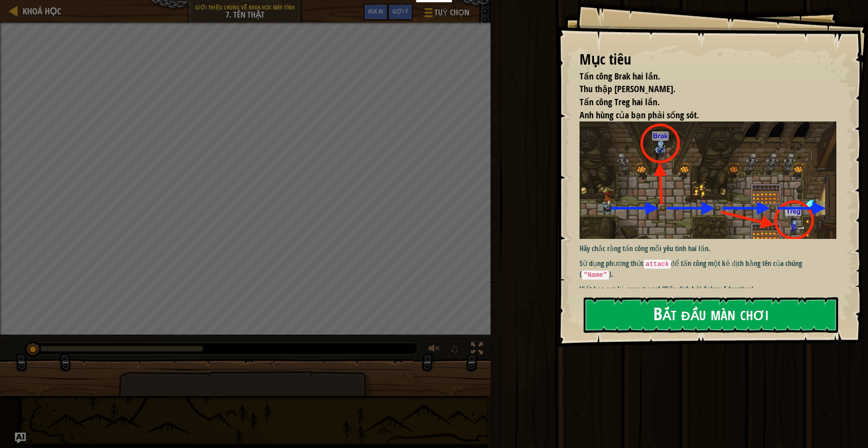  I want to click on p: Viết hoa cực kỳ quan trọng! (Biên dịch bởi Galaxy Education), so click(709, 289).